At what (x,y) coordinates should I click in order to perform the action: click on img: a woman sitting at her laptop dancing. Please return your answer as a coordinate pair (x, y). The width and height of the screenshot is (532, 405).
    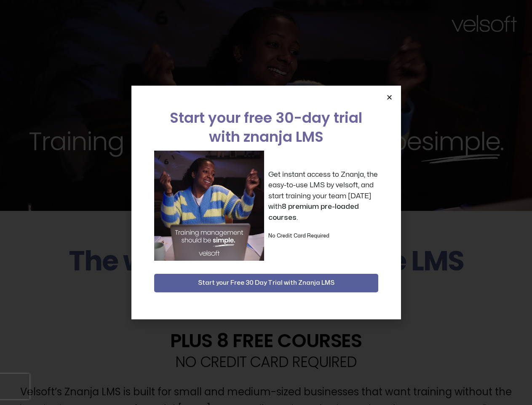
    Looking at the image, I should click on (209, 205).